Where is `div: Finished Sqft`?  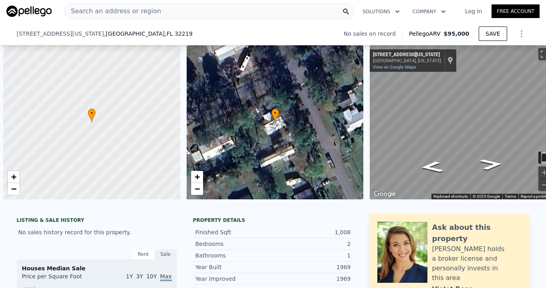 div: Finished Sqft is located at coordinates (234, 232).